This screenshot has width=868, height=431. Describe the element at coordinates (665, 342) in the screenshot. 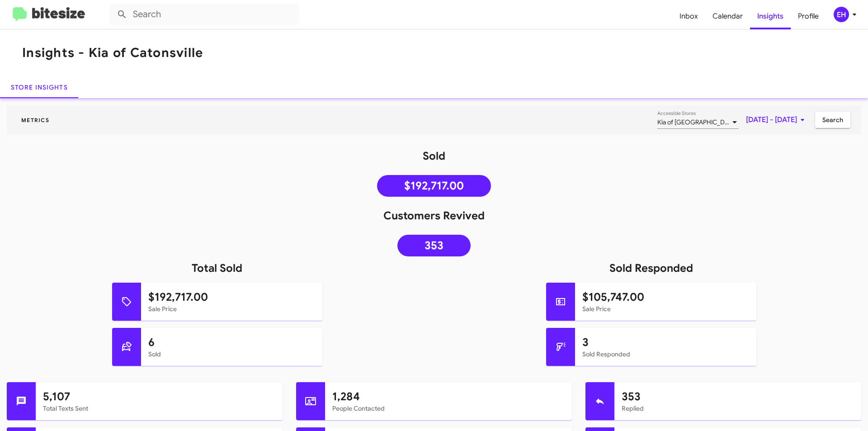

I see `h1: 3` at that location.